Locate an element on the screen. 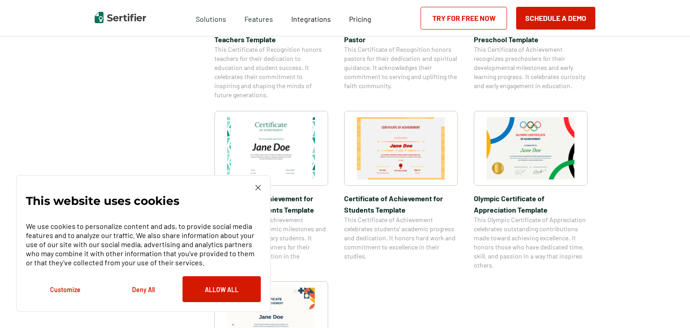 The width and height of the screenshot is (690, 328). span: Pricing is located at coordinates (360, 19).